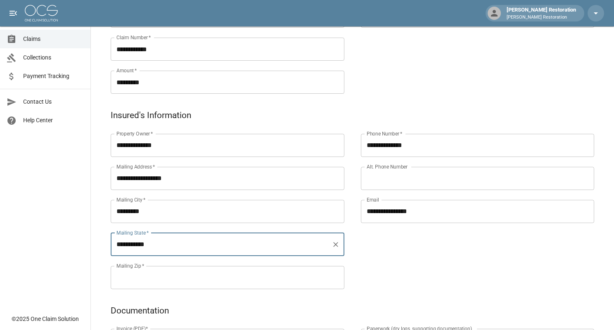 Image resolution: width=614 pixels, height=330 pixels. Describe the element at coordinates (13, 13) in the screenshot. I see `button: open drawer` at that location.